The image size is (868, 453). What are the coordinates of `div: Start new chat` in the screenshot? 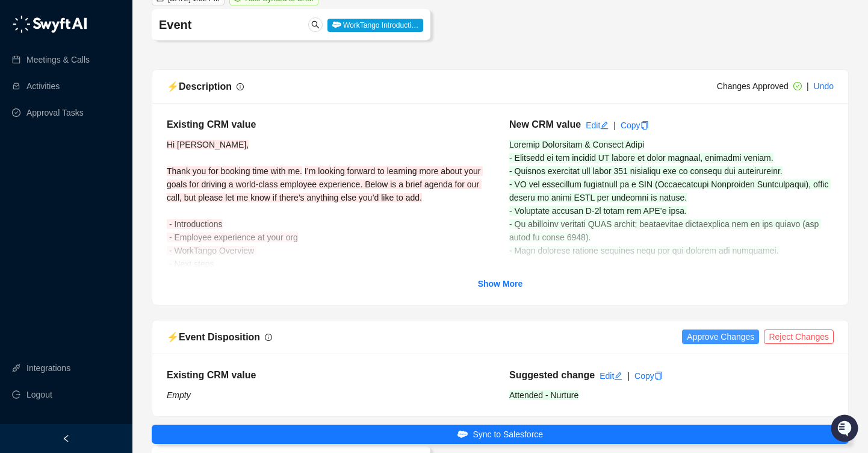 It's located at (119, 115).